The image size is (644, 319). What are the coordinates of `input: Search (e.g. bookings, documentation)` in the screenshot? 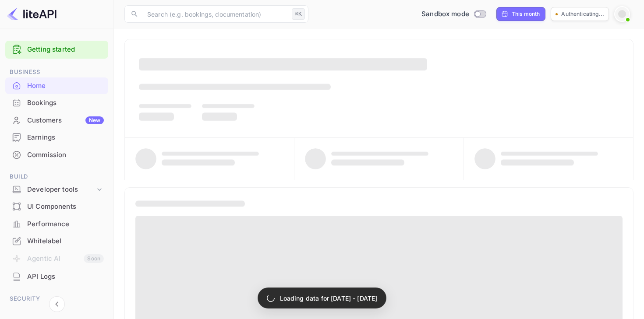 It's located at (215, 14).